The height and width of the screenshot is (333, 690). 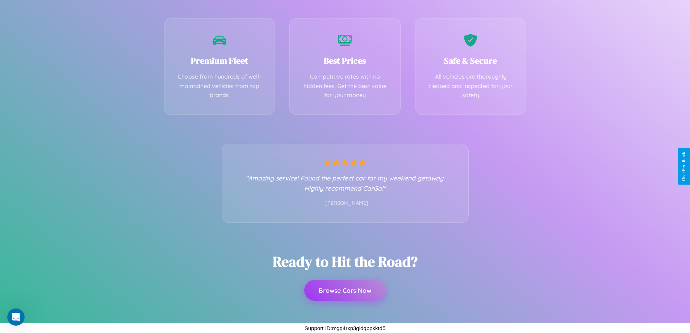 I want to click on p: All vehicles are thoroughly cleaned and inspected for your safety, so click(x=470, y=86).